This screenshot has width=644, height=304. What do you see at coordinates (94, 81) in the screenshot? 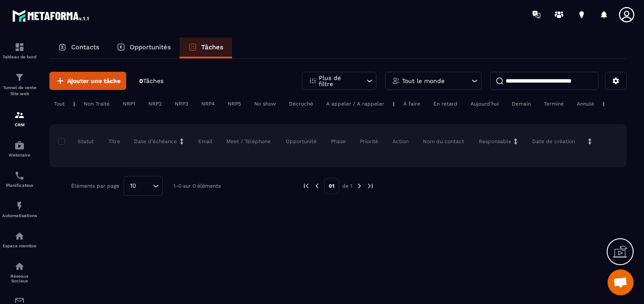
I see `span: Ajouter une tâche` at bounding box center [94, 81].